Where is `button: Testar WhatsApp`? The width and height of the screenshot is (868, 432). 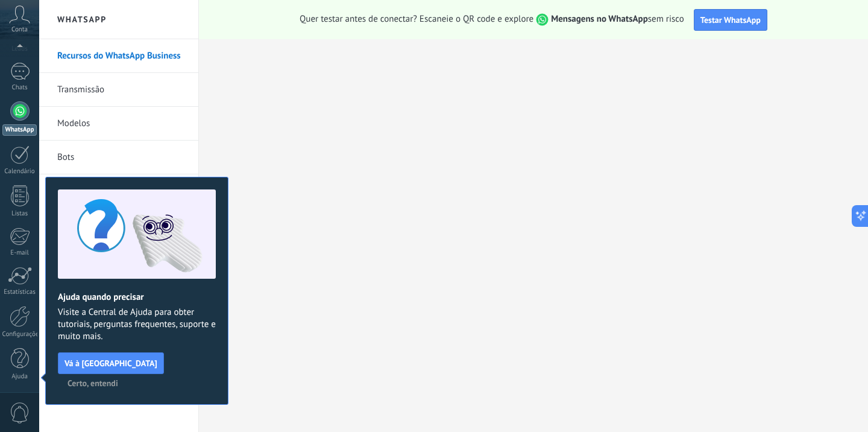
button: Testar WhatsApp is located at coordinates (731, 20).